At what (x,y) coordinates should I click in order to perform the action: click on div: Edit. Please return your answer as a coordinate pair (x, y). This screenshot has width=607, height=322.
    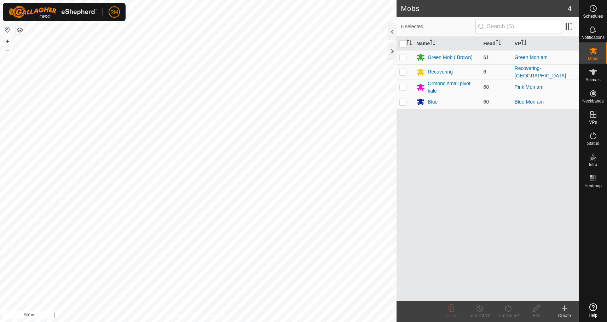
    Looking at the image, I should click on (537, 316).